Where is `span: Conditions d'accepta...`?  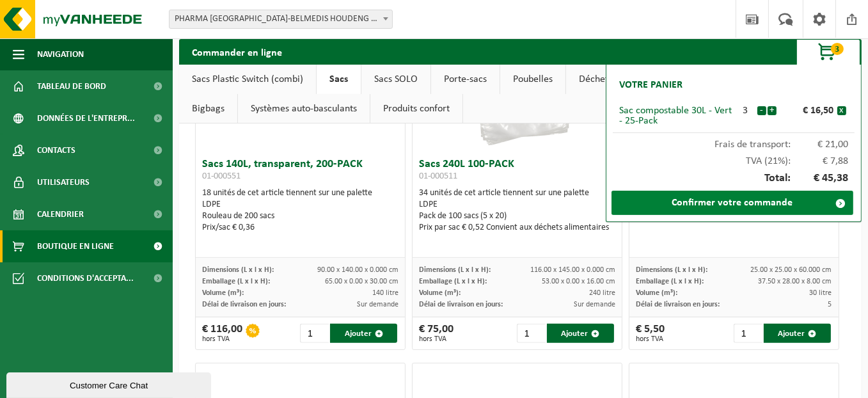 span: Conditions d'accepta... is located at coordinates (85, 278).